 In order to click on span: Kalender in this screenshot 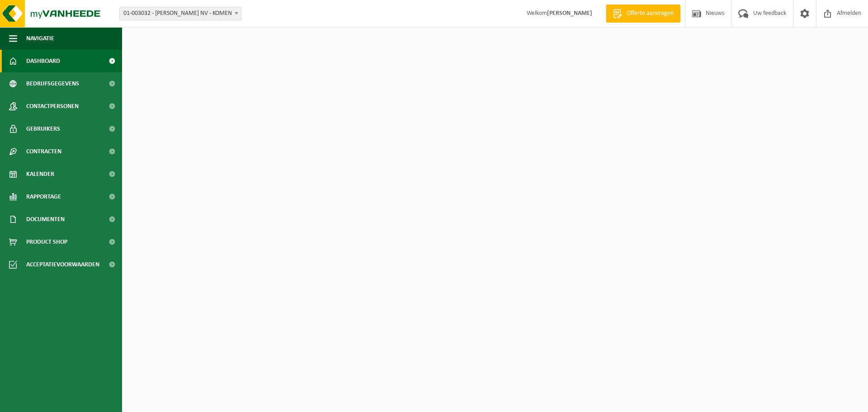, I will do `click(40, 174)`.